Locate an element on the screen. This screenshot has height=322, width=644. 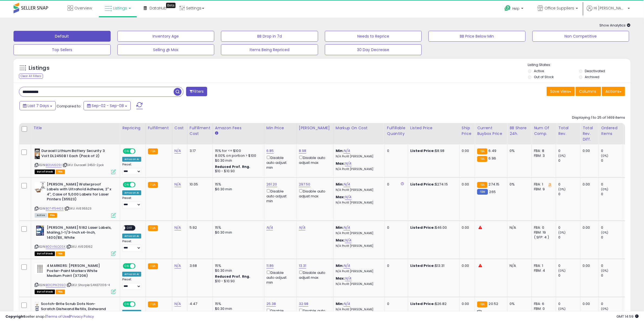
a: B00V9LQ0SK is located at coordinates (56, 246).